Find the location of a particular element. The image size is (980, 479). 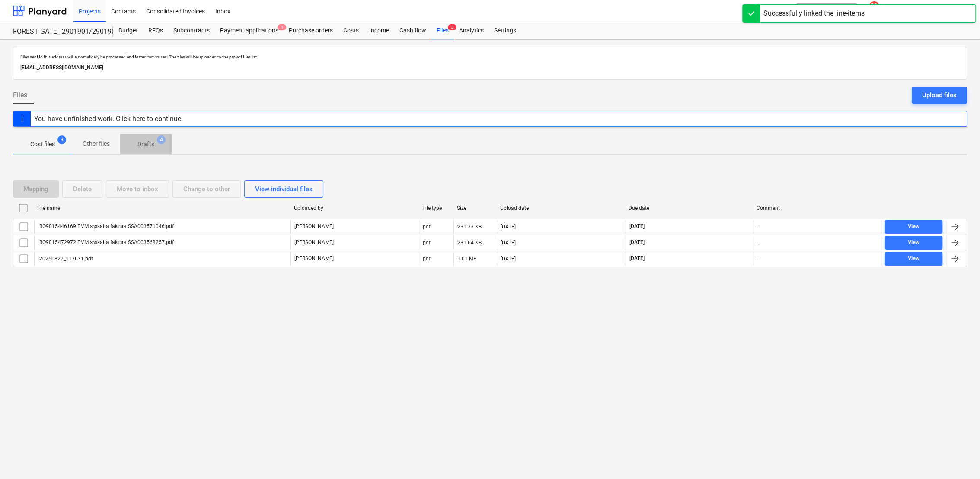

div: Files is located at coordinates (443, 30).